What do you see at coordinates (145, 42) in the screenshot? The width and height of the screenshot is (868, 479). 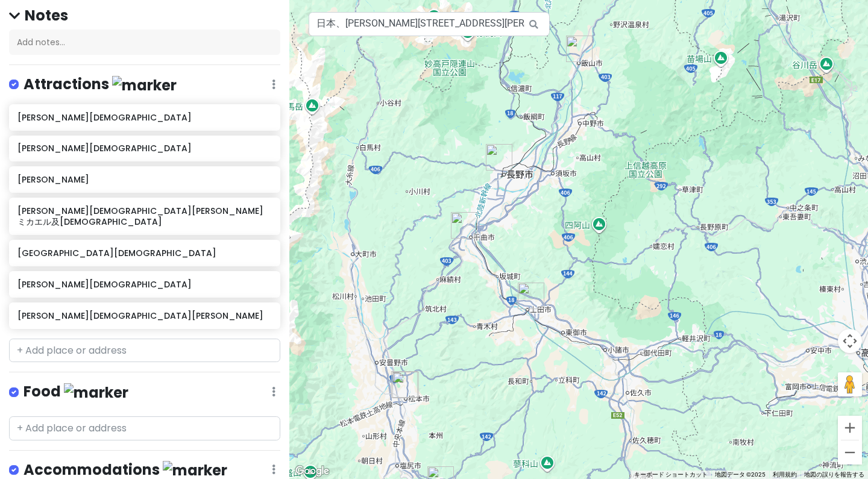 I see `div: Add notes...` at bounding box center [145, 42].